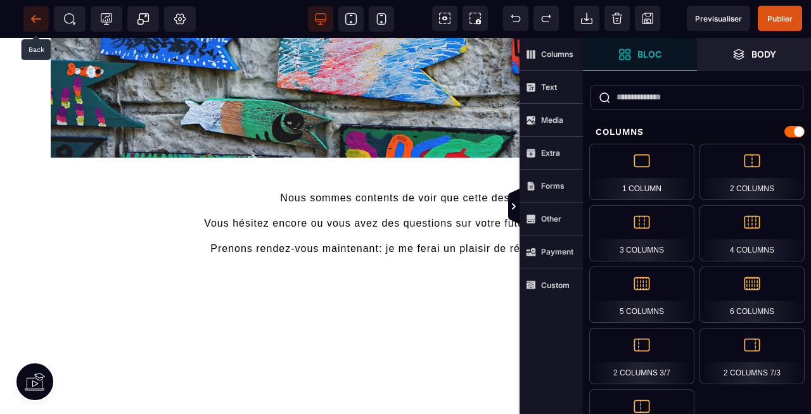  What do you see at coordinates (754, 54) in the screenshot?
I see `span: Open Layer Manager` at bounding box center [754, 54].